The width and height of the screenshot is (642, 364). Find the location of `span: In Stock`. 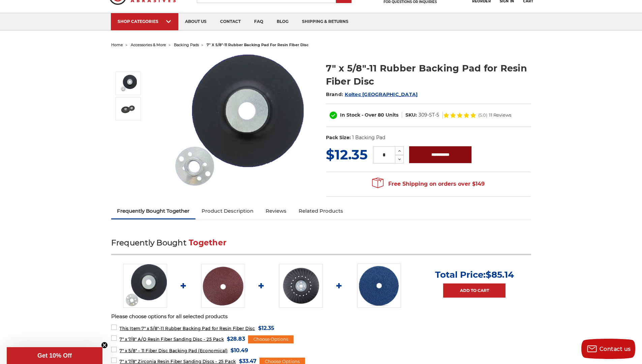

span: In Stock is located at coordinates (350, 115).